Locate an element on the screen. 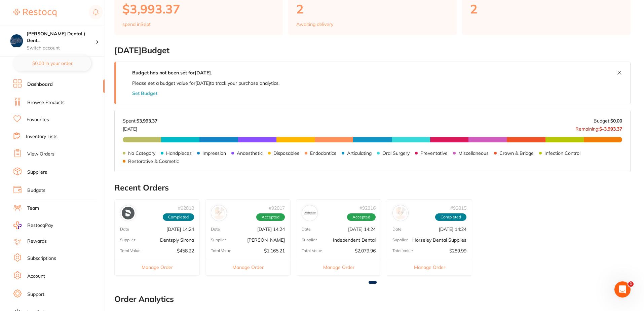  img: Singleton Dental ( DentalTown 8 Pty Ltd) is located at coordinates (16, 40).